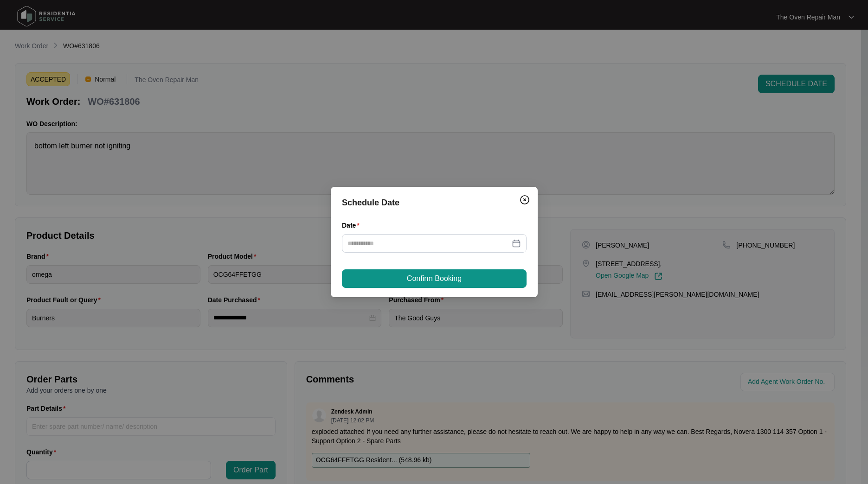  Describe the element at coordinates (434, 279) in the screenshot. I see `span: Confirm Booking` at that location.